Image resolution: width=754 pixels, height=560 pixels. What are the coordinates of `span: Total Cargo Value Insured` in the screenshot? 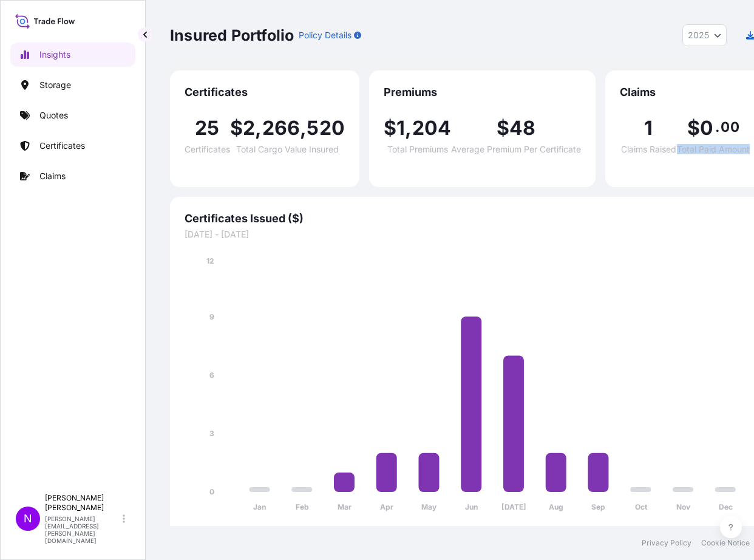 It's located at (287, 149).